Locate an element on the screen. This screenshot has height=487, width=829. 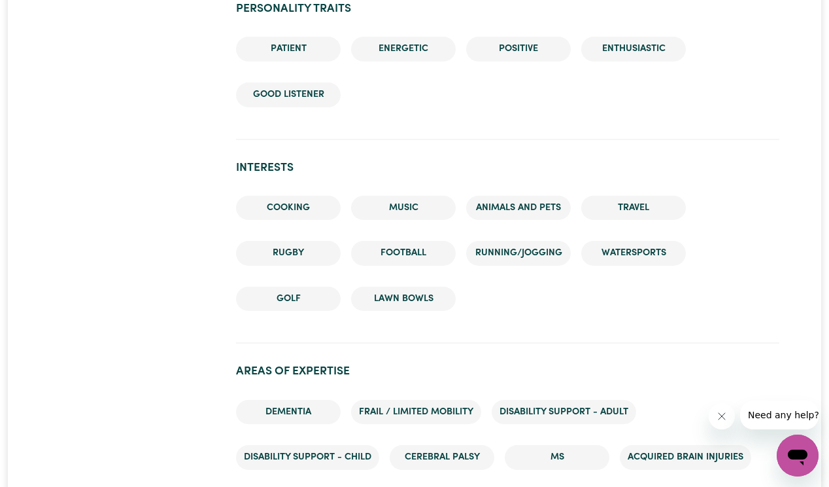
li: Dementia is located at coordinates (288, 412).